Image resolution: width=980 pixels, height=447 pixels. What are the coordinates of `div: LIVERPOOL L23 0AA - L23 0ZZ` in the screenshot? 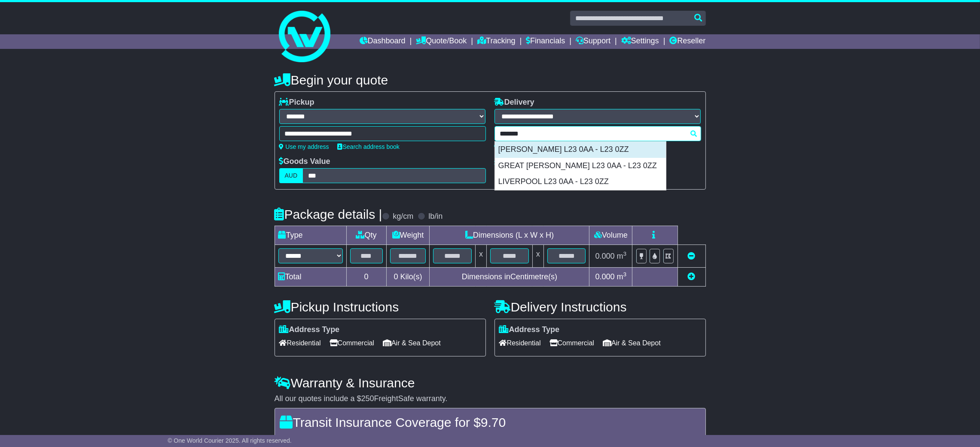 It's located at (580, 182).